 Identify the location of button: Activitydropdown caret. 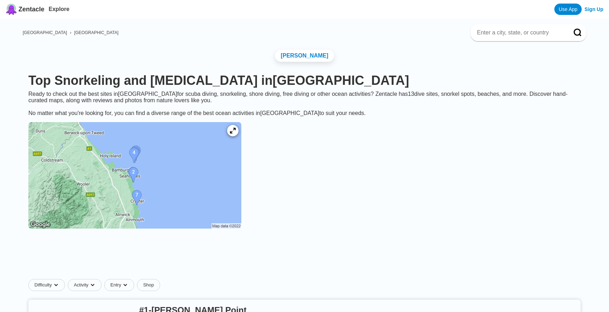
(86, 285).